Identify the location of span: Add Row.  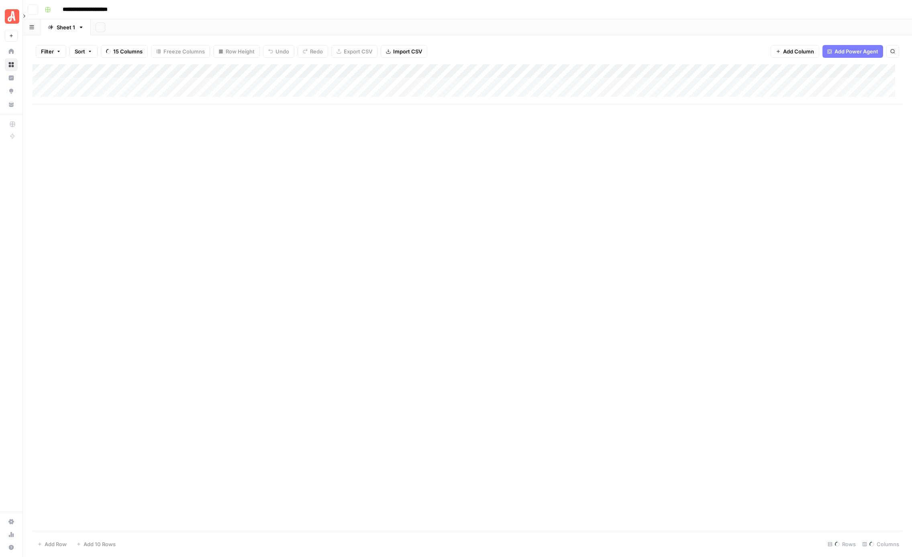
(55, 544).